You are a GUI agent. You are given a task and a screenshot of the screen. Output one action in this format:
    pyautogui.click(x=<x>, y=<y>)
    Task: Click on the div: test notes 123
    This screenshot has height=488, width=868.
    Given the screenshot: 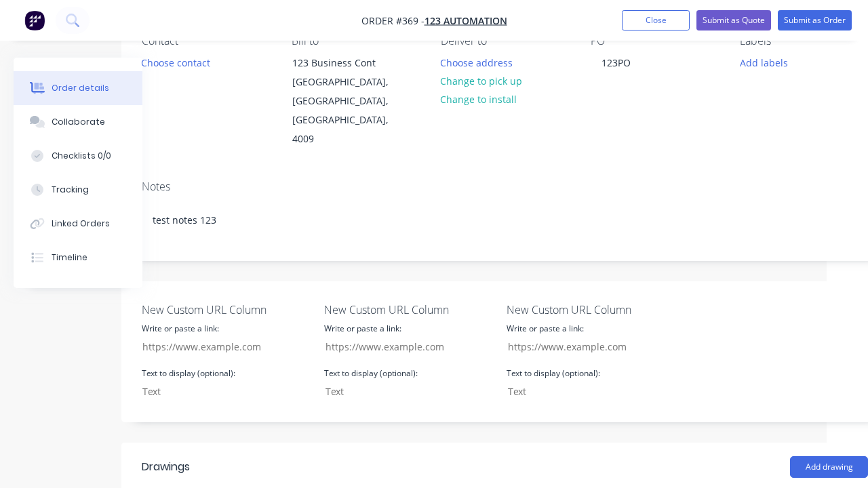 What is the action you would take?
    pyautogui.click(x=505, y=220)
    